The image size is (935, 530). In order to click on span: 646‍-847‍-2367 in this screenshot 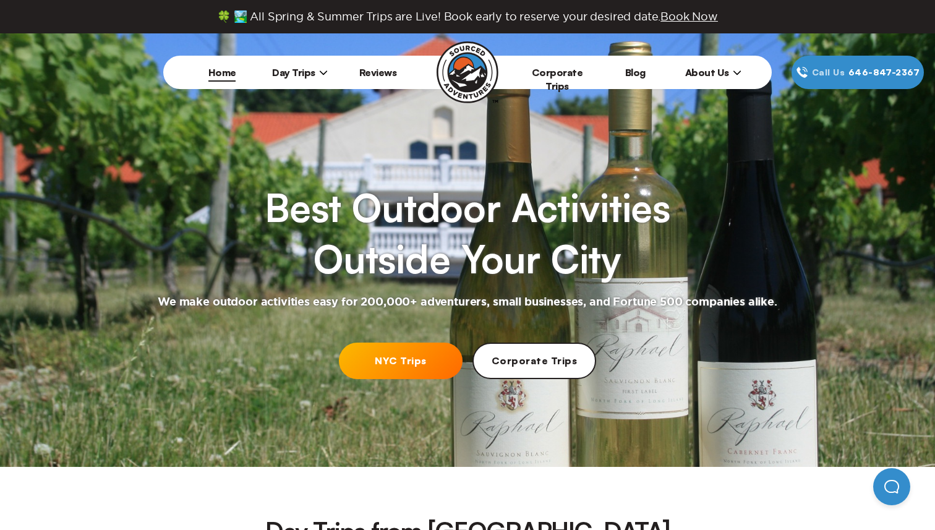, I will do `click(883, 72)`.